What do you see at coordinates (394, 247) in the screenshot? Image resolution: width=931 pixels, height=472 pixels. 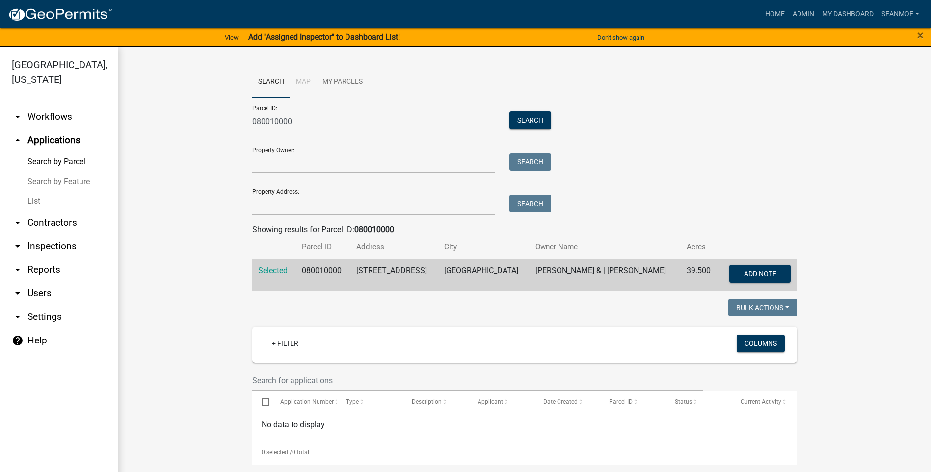 I see `th: Address` at bounding box center [394, 247].